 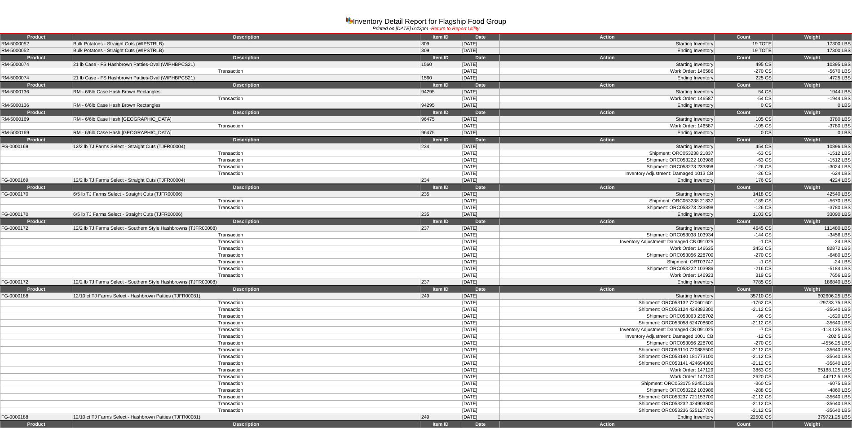 What do you see at coordinates (36, 147) in the screenshot?
I see `td: FG-0000169` at bounding box center [36, 147].